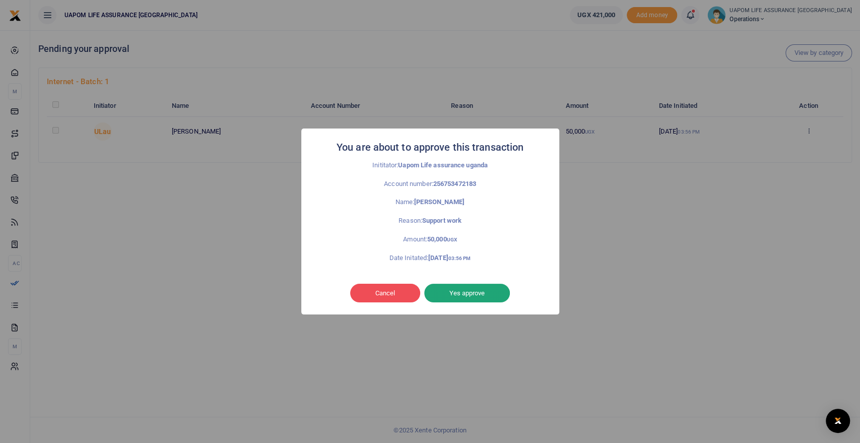 This screenshot has height=443, width=860. I want to click on p: Date Initated:, so click(430, 258).